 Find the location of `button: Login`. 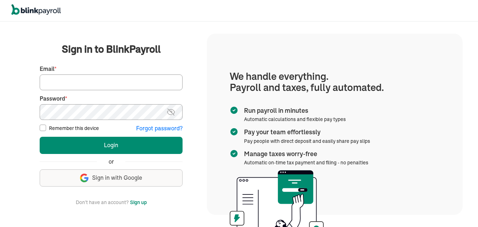

button: Login is located at coordinates (111, 145).